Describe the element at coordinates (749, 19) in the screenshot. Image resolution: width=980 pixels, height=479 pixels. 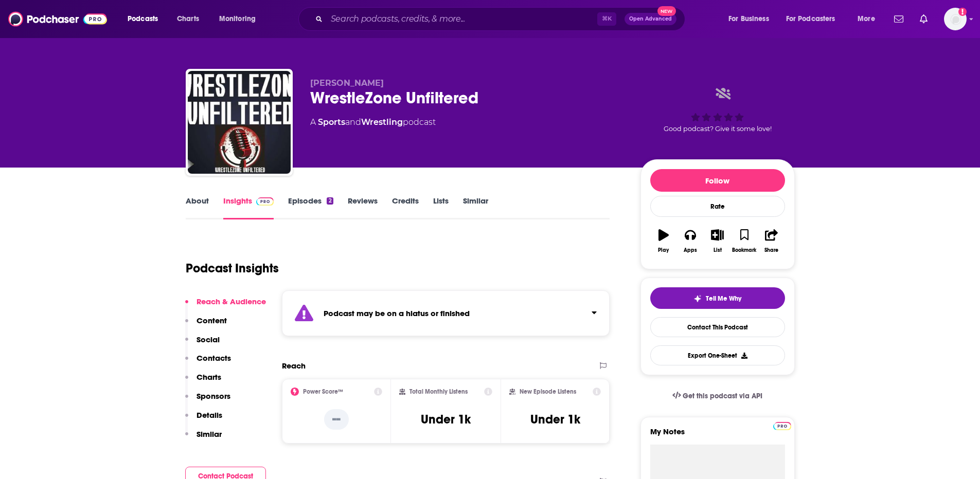
I see `span: For Business` at that location.